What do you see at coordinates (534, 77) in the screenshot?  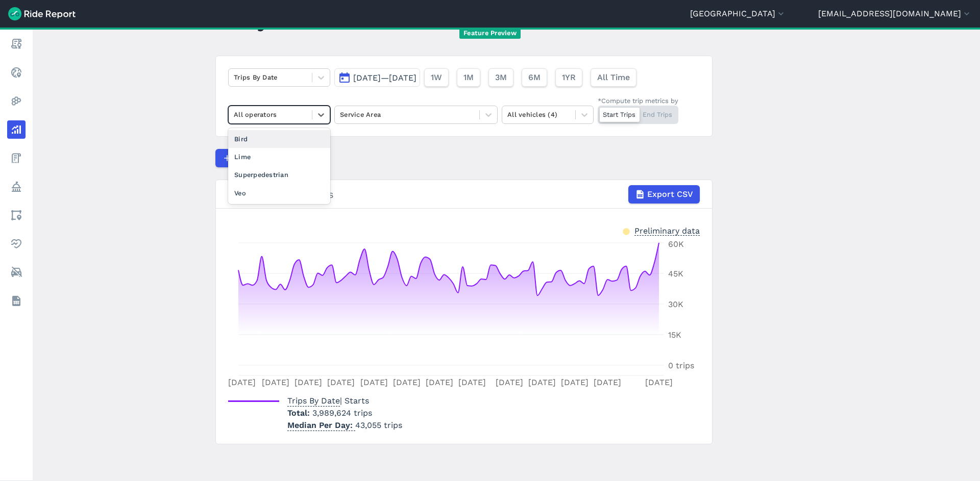 I see `span: 6M` at bounding box center [534, 77].